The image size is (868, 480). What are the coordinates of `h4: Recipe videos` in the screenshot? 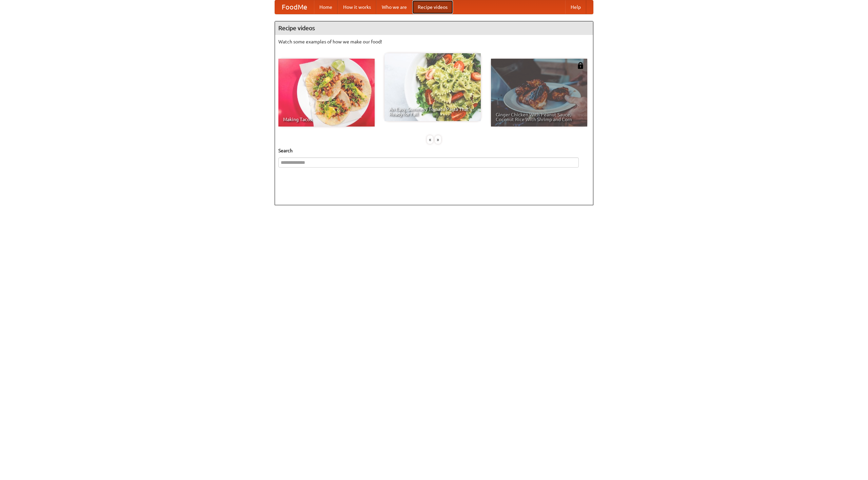 It's located at (434, 28).